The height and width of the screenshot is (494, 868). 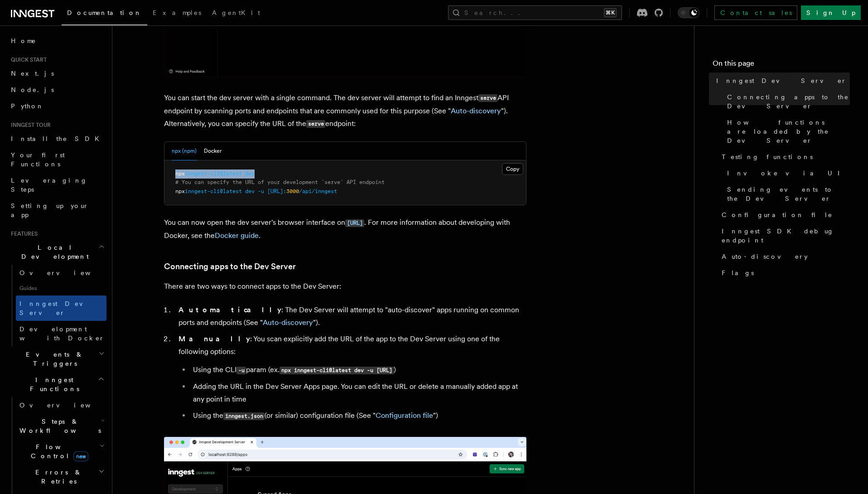 I want to click on span: -u, so click(x=261, y=191).